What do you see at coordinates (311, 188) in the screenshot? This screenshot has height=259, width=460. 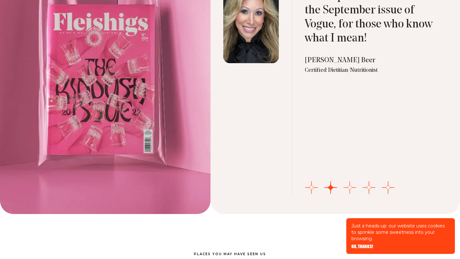 I see `button: Go to slide 1` at bounding box center [311, 188].